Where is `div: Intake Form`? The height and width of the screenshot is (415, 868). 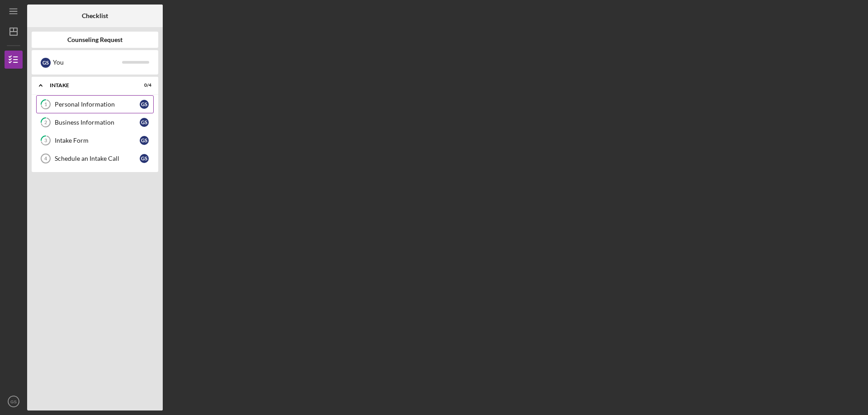 div: Intake Form is located at coordinates (97, 141).